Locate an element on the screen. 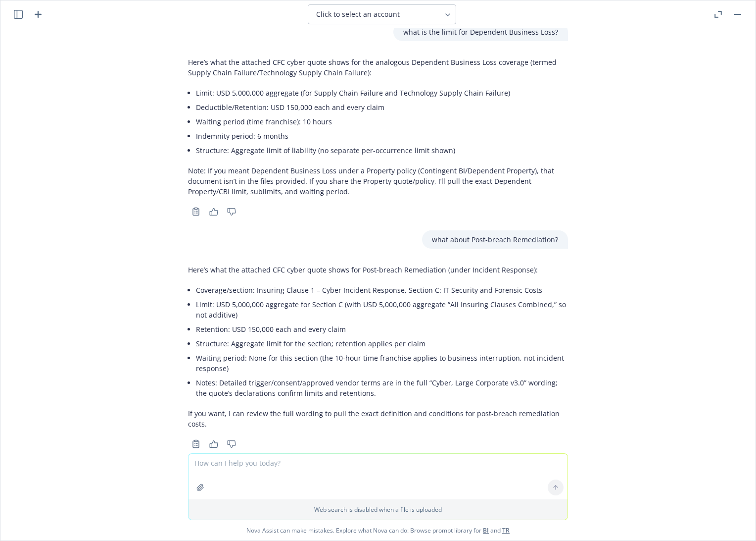  li: Retention: USD 150,000 each and every claim is located at coordinates (382, 329).